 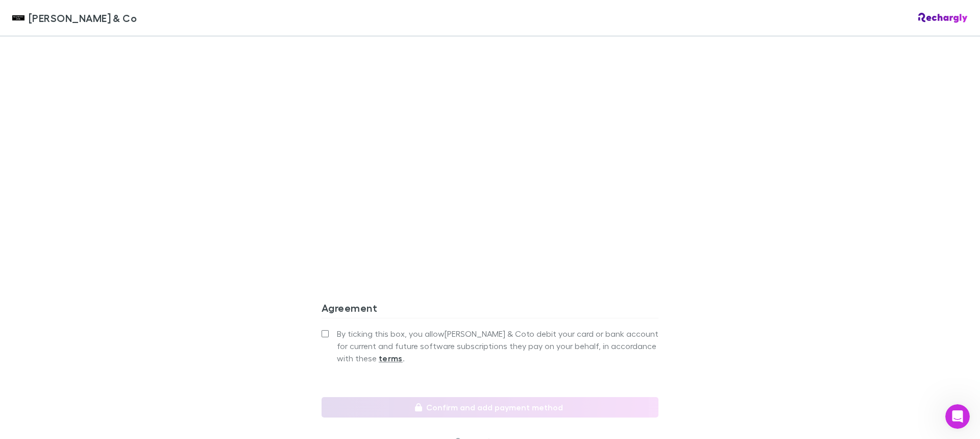 I want to click on img: Rechargly Logo, so click(x=943, y=18).